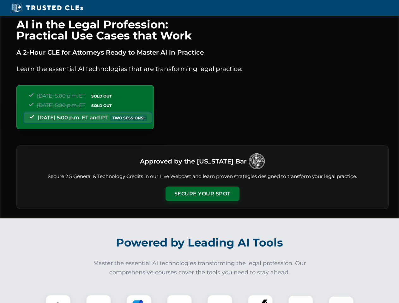 This screenshot has width=399, height=303. I want to click on button: Secure Your Spot, so click(202, 194).